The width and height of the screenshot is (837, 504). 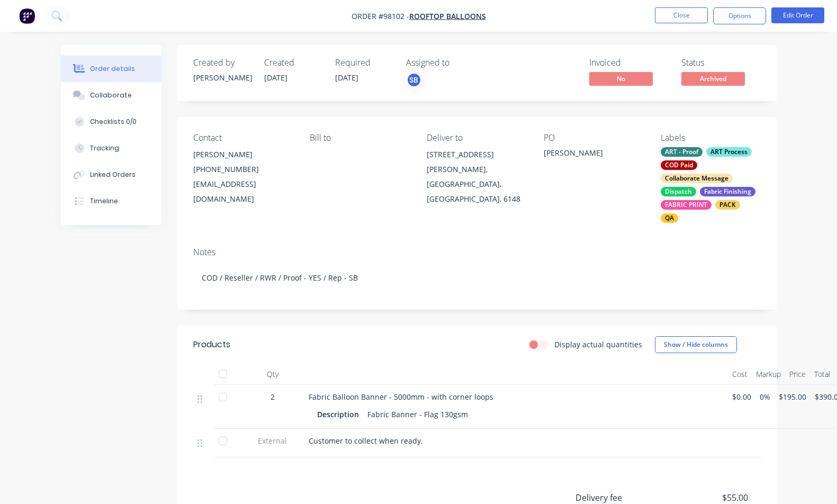 What do you see at coordinates (113, 122) in the screenshot?
I see `div: Checklists 0/0` at bounding box center [113, 122].